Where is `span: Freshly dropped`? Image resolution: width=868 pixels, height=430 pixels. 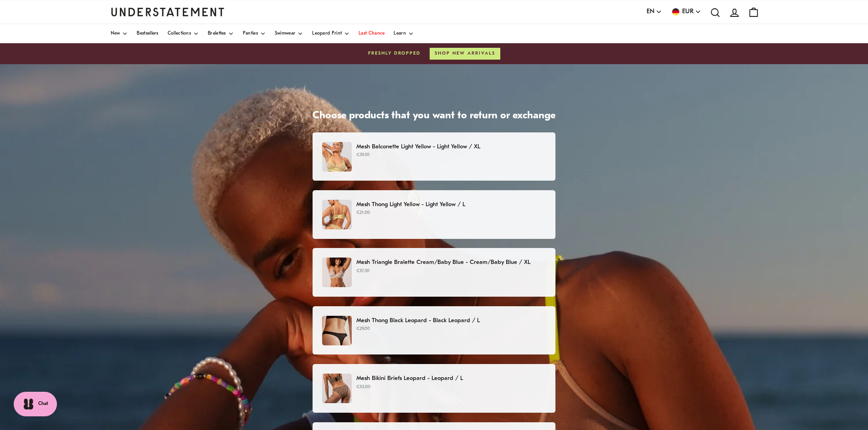 span: Freshly dropped is located at coordinates (394, 54).